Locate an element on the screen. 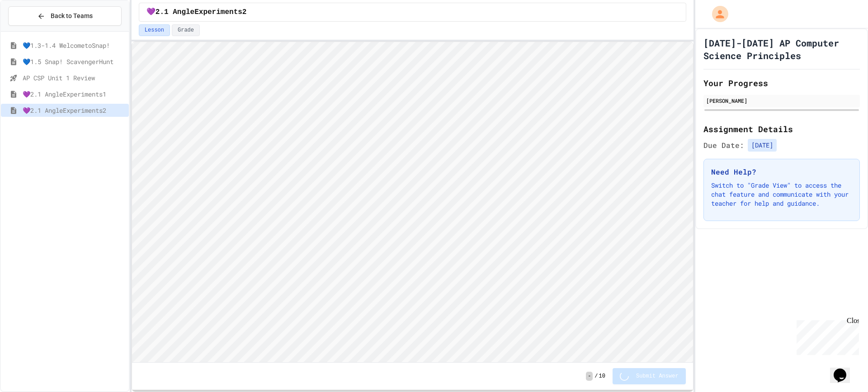  div: My Account is located at coordinates (716, 14).